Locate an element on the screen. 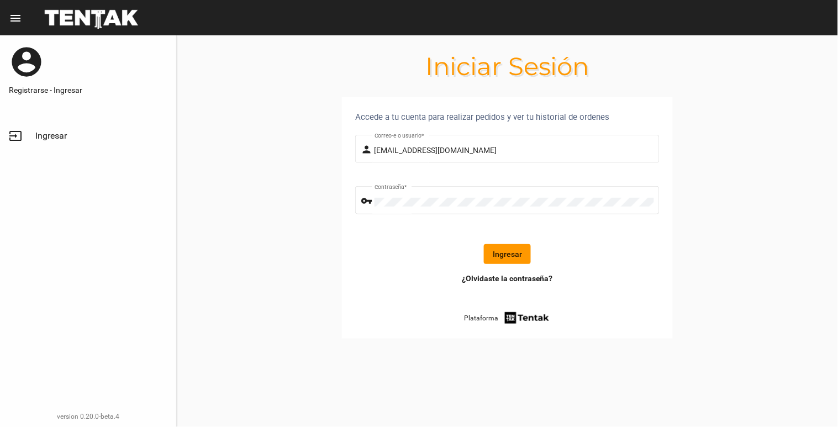 The width and height of the screenshot is (838, 427). mat-icon: person is located at coordinates (368, 150).